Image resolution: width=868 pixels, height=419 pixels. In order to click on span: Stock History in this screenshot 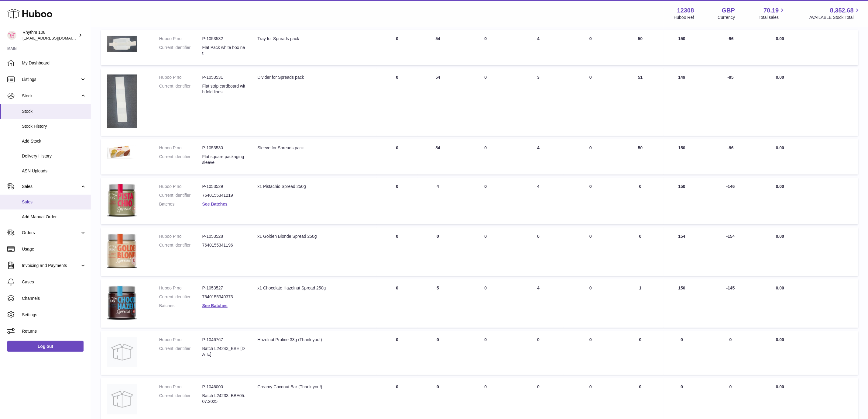, I will do `click(54, 127)`.